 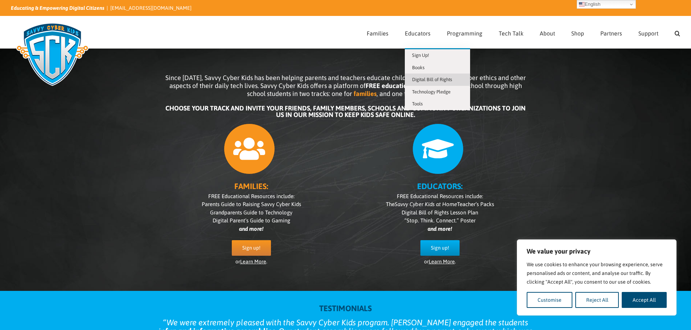 What do you see at coordinates (417, 33) in the screenshot?
I see `span: Educators` at bounding box center [417, 33].